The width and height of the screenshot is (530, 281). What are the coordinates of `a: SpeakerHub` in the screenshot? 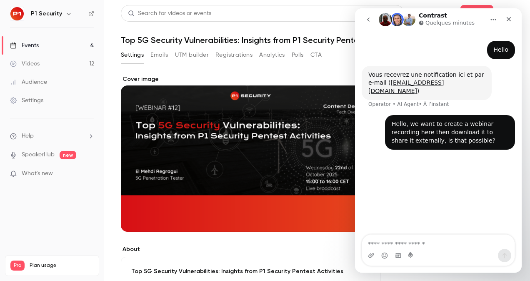 It's located at (38, 155).